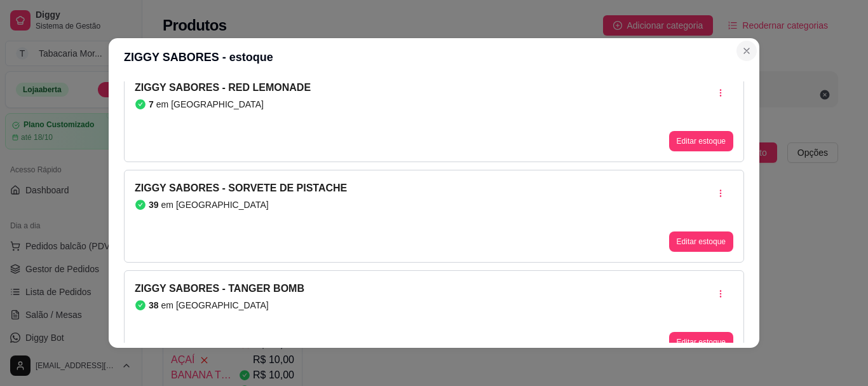 The image size is (868, 386). What do you see at coordinates (434, 57) in the screenshot?
I see `header: ZIGGY SABORES - estoque` at bounding box center [434, 57].